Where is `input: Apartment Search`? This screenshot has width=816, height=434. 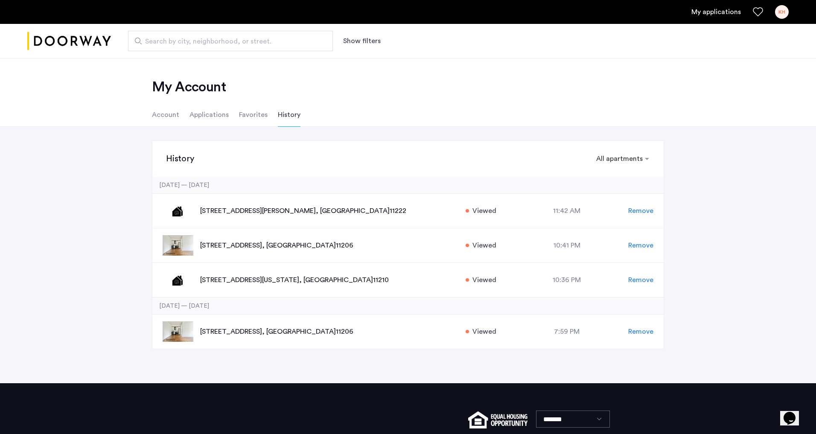 input: Apartment Search is located at coordinates (231, 41).